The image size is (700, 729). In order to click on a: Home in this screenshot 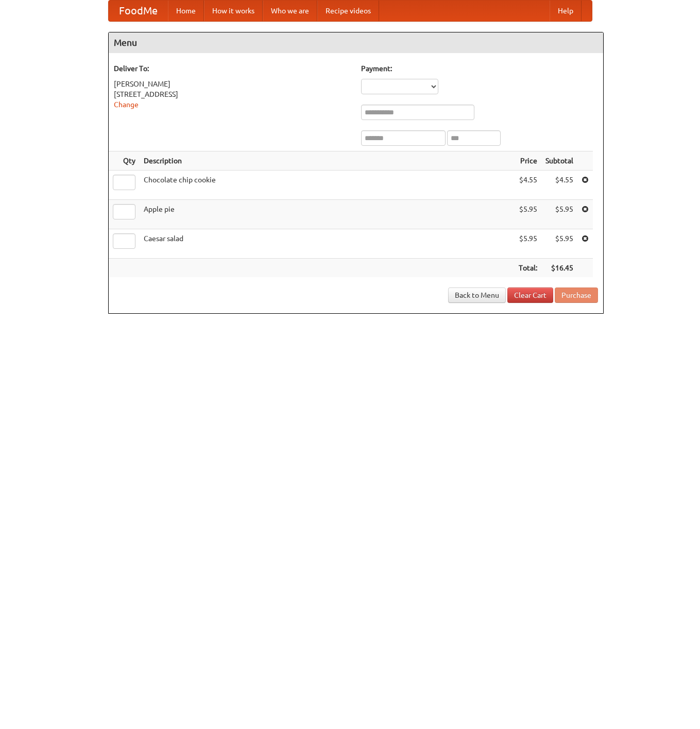, I will do `click(186, 11)`.